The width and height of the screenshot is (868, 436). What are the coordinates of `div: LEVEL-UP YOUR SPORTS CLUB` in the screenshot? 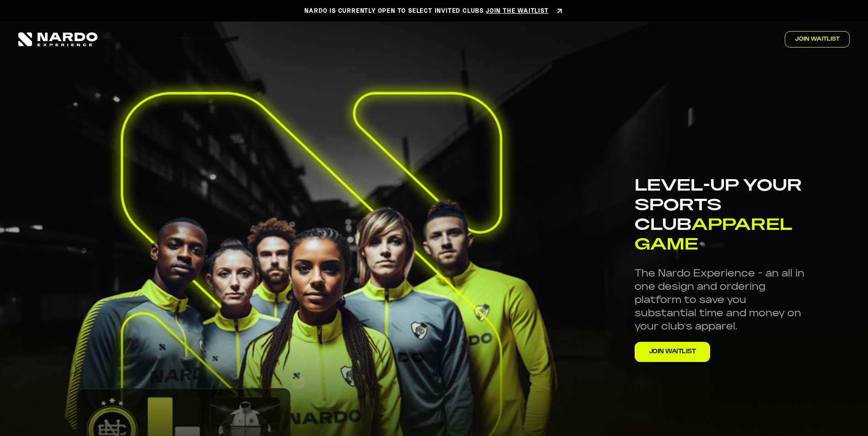 It's located at (721, 216).